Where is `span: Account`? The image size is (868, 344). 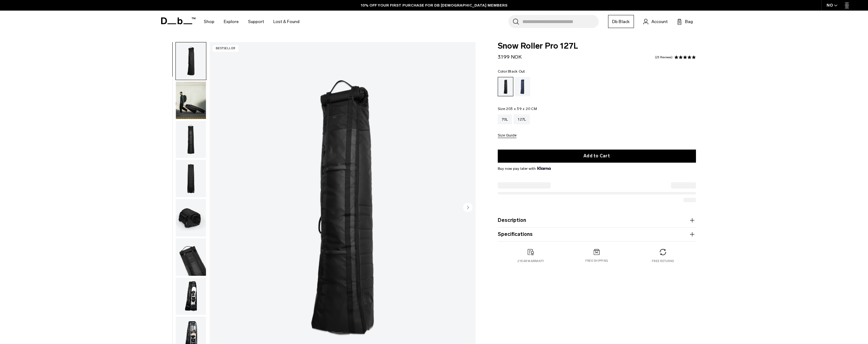 span: Account is located at coordinates (660, 21).